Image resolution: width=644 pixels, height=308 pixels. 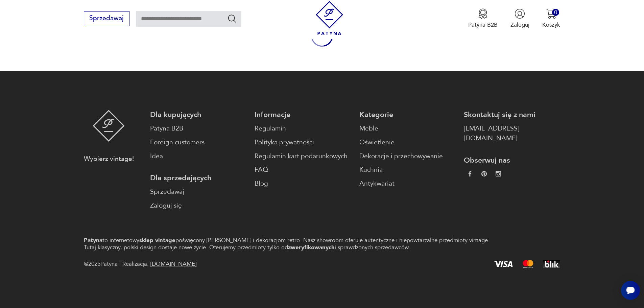 What do you see at coordinates (302, 169) in the screenshot?
I see `a: FAQ` at bounding box center [302, 169].